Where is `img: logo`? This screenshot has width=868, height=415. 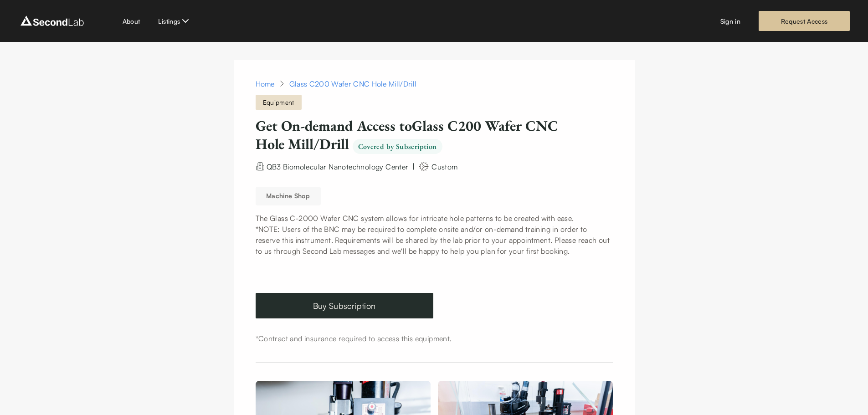 img: logo is located at coordinates (52, 21).